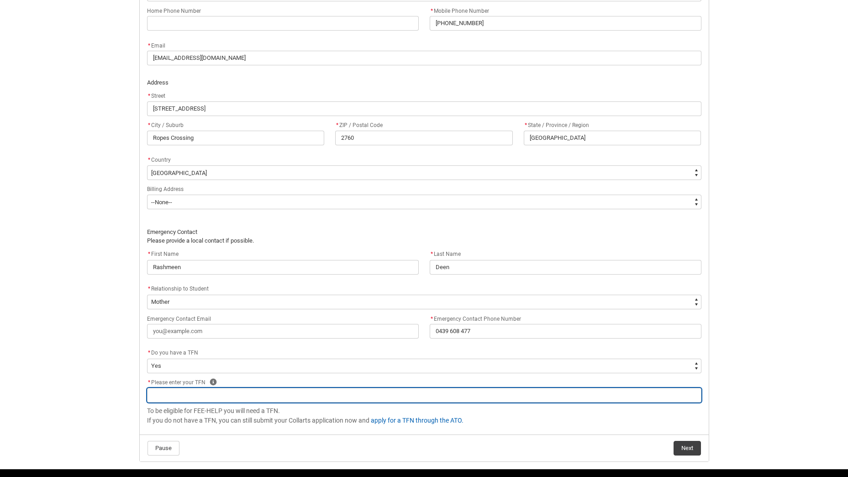 The width and height of the screenshot is (848, 477). Describe the element at coordinates (213, 411) in the screenshot. I see `span: To be eligible for FEE-HELP you will need a TFN.` at that location.